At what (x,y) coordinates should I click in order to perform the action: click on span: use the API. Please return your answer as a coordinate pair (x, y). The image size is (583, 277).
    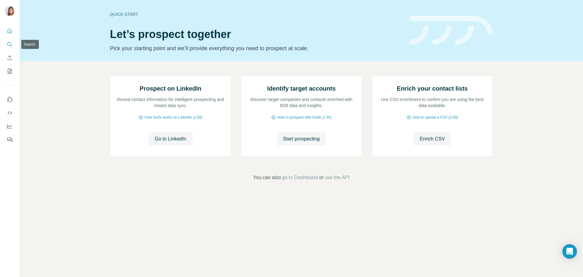
    Looking at the image, I should click on (337, 177).